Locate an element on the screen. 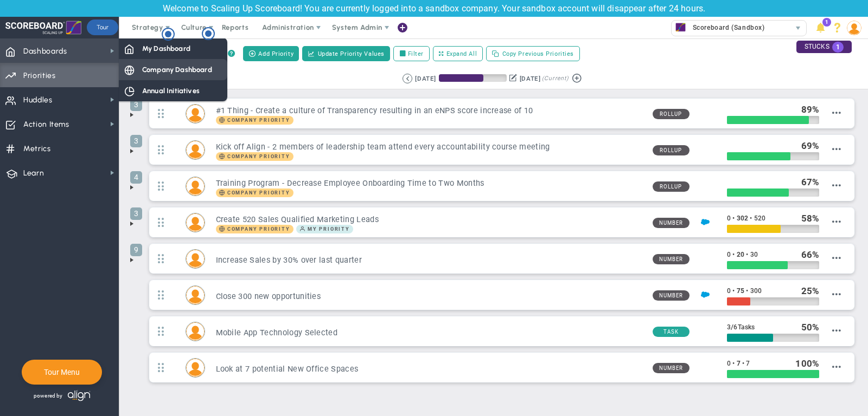 The height and width of the screenshot is (416, 868). span: Expand All is located at coordinates (462, 54).